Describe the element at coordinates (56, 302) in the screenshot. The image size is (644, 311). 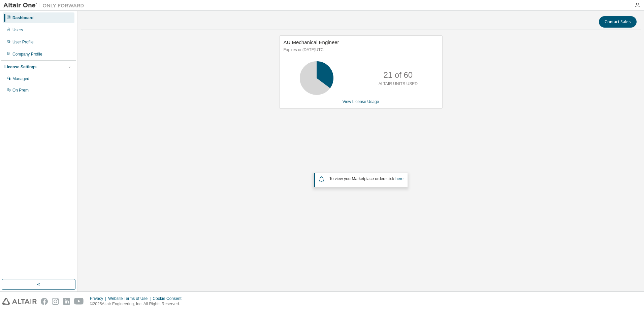
I see `img: instagram.svg` at that location.